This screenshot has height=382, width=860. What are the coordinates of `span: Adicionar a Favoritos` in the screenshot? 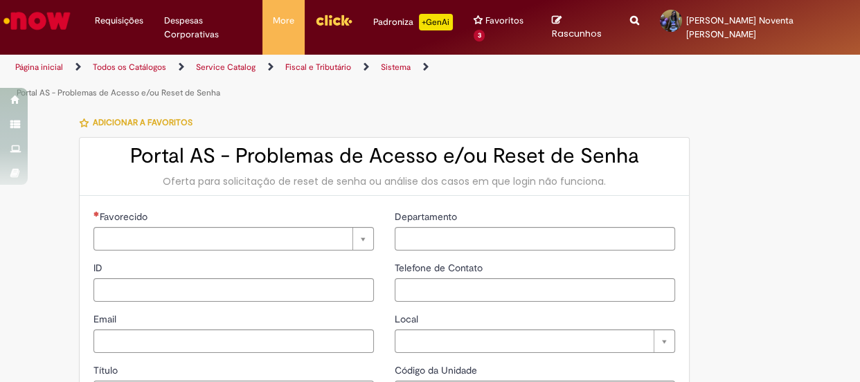 It's located at (143, 123).